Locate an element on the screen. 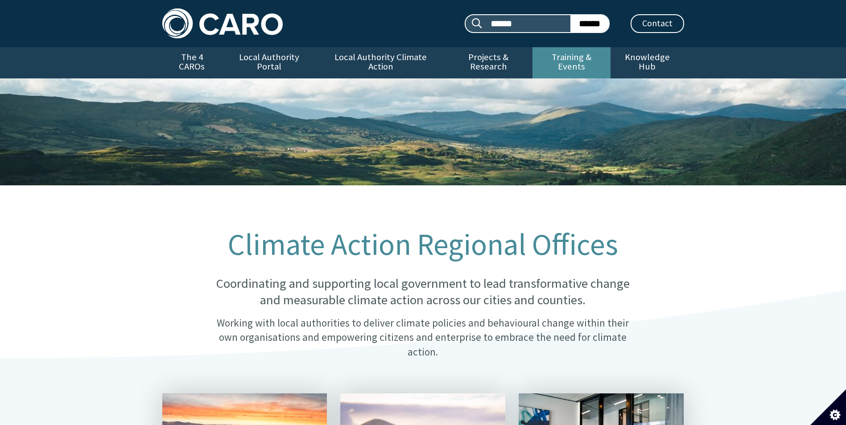 Image resolution: width=846 pixels, height=425 pixels. a: Contact is located at coordinates (657, 24).